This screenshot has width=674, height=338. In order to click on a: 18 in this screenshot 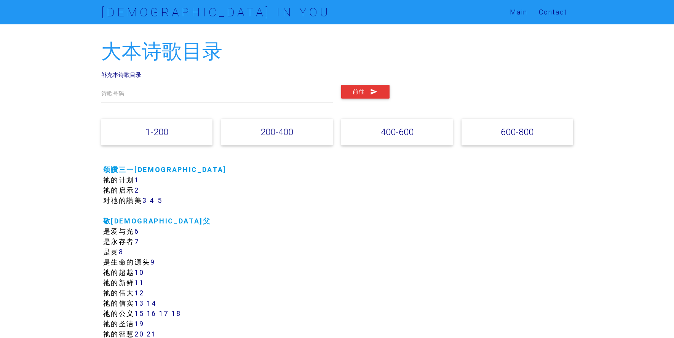, I will do `click(176, 313)`.